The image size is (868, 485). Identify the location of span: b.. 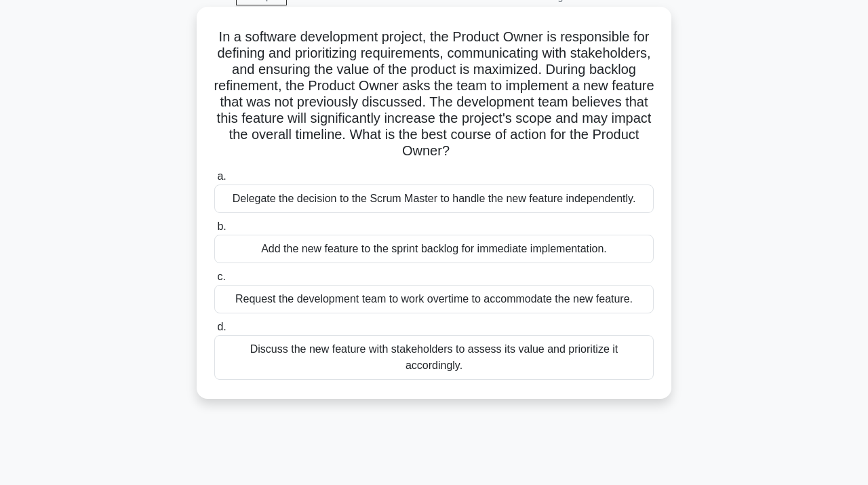
(222, 226).